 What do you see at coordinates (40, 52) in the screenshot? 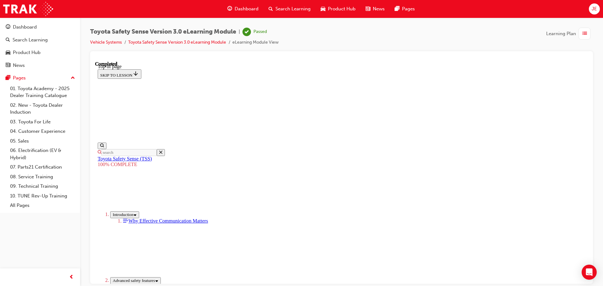
I see `a: Product Hub` at bounding box center [40, 52].